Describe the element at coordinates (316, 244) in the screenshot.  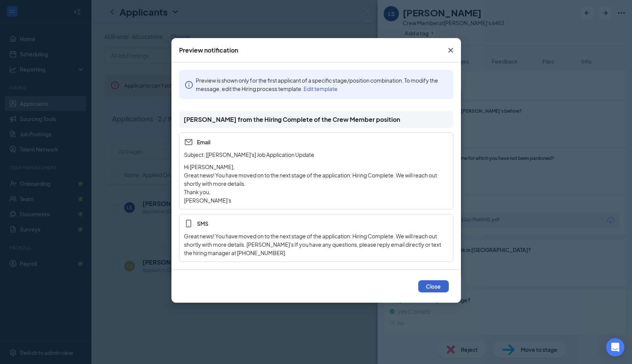
I see `div: Great news! You have moved on to the next stage of the application: Hiring Complete. We will reac...` at that location.